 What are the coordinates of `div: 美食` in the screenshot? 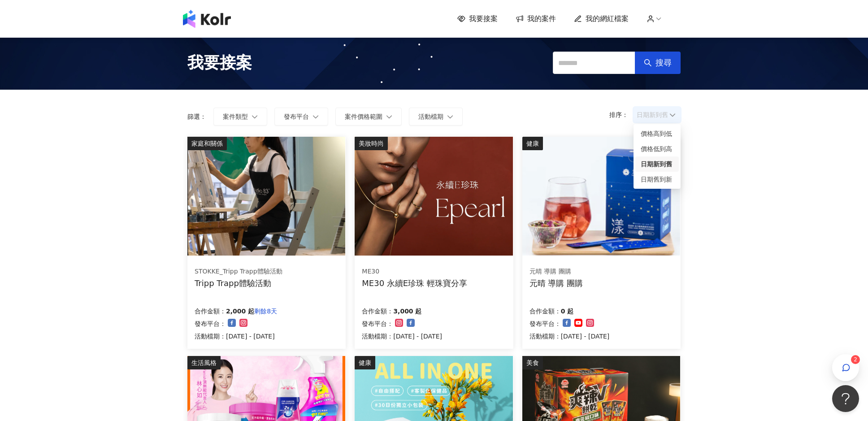 It's located at (533, 363).